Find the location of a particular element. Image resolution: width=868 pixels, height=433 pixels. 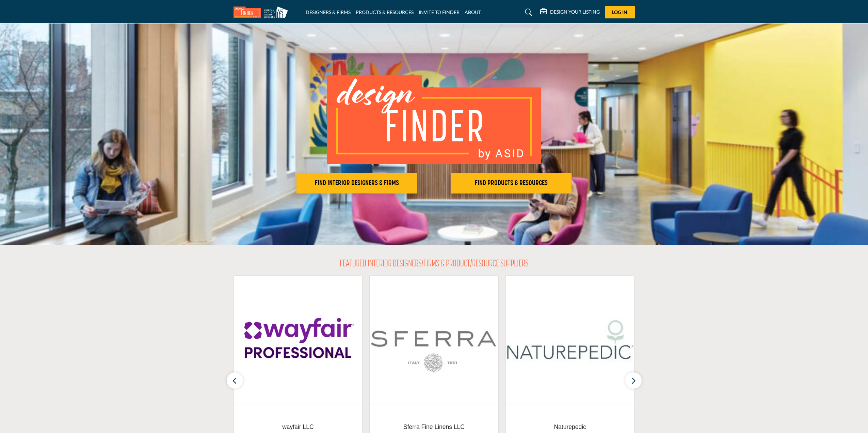

img: wayfair LLC is located at coordinates (298, 340).